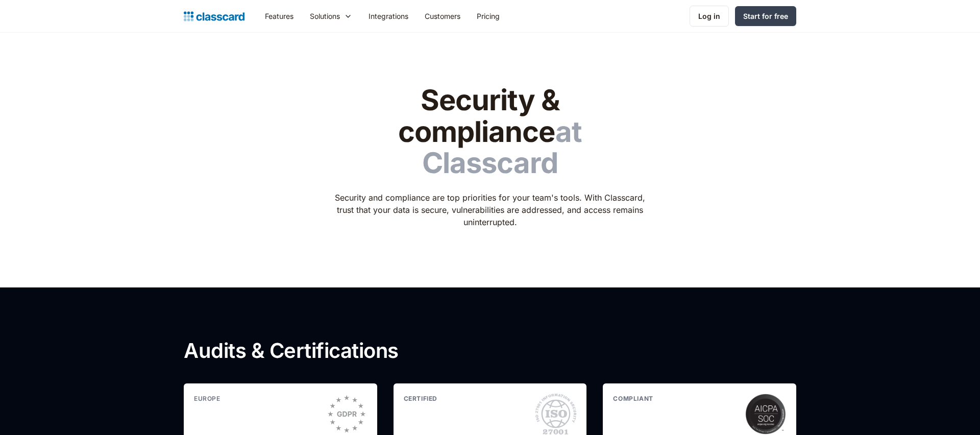 The image size is (980, 435). Describe the element at coordinates (389, 16) in the screenshot. I see `a: Integrations` at that location.